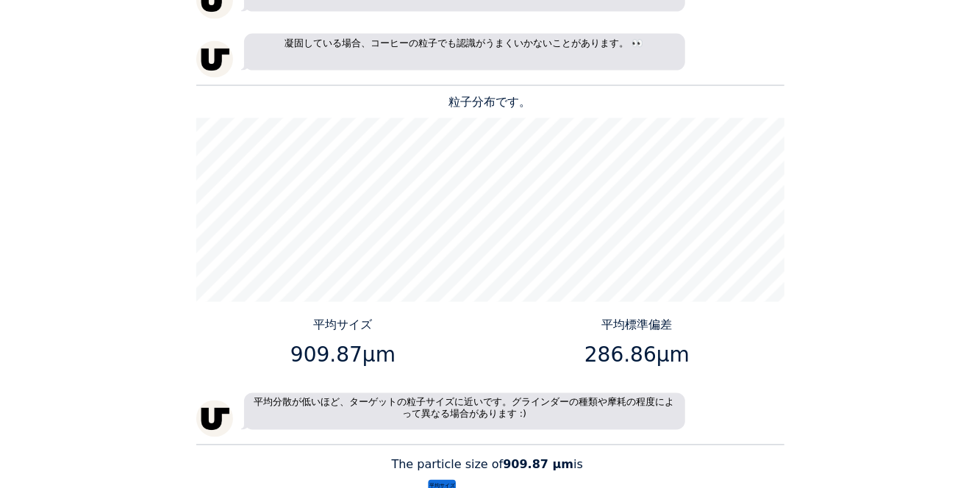  What do you see at coordinates (343, 326) in the screenshot?
I see `p: 平均サイズ` at bounding box center [343, 326].